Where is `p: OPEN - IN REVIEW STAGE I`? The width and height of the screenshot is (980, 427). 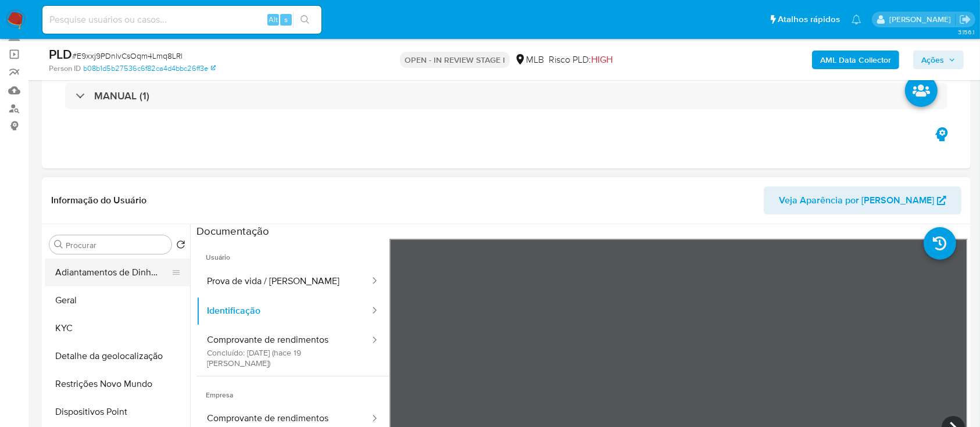 p: OPEN - IN REVIEW STAGE I is located at coordinates (455, 60).